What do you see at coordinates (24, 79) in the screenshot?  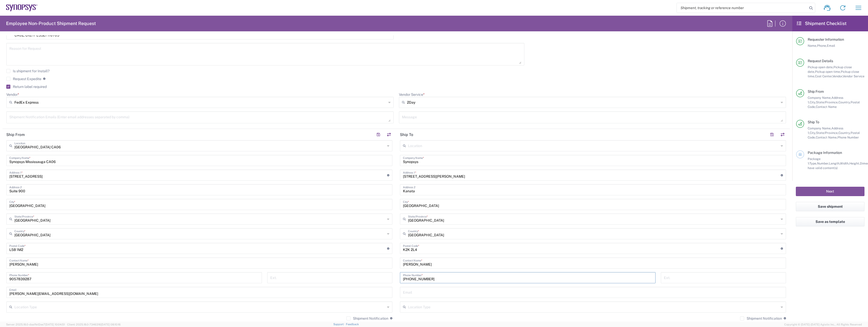 I see `label: Request Expedite` at bounding box center [24, 79].